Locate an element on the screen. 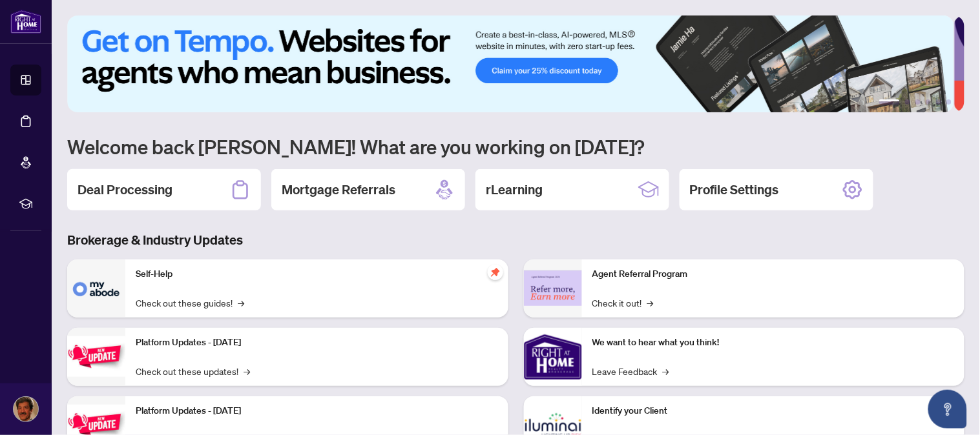 The height and width of the screenshot is (435, 980). img: logo is located at coordinates (26, 21).